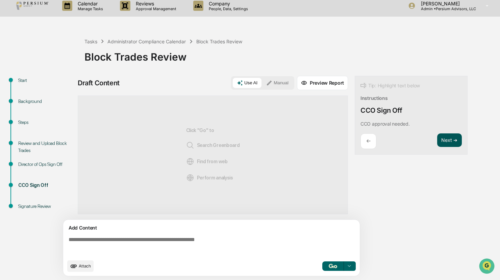 Image resolution: width=500 pixels, height=280 pixels. I want to click on p: Manage Tasks, so click(89, 9).